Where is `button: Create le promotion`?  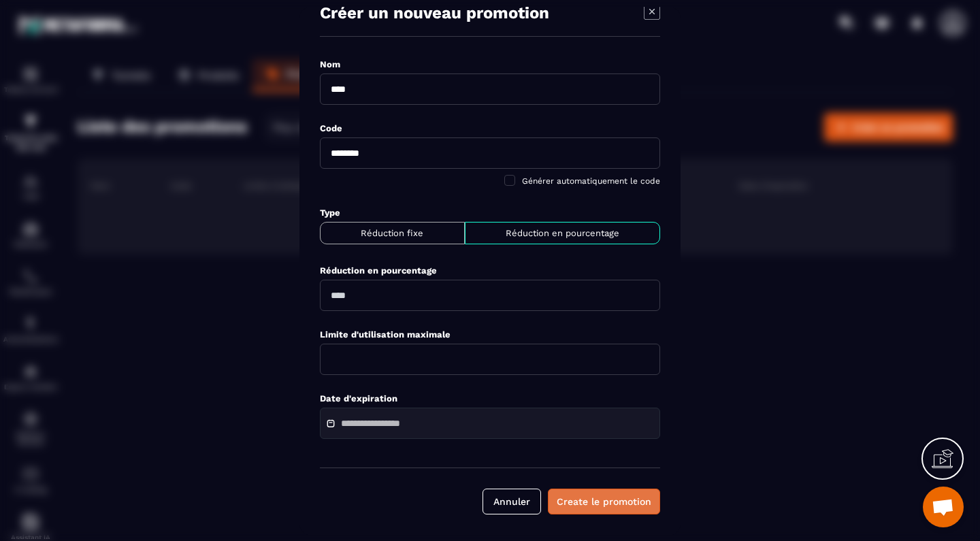 button: Create le promotion is located at coordinates (604, 501).